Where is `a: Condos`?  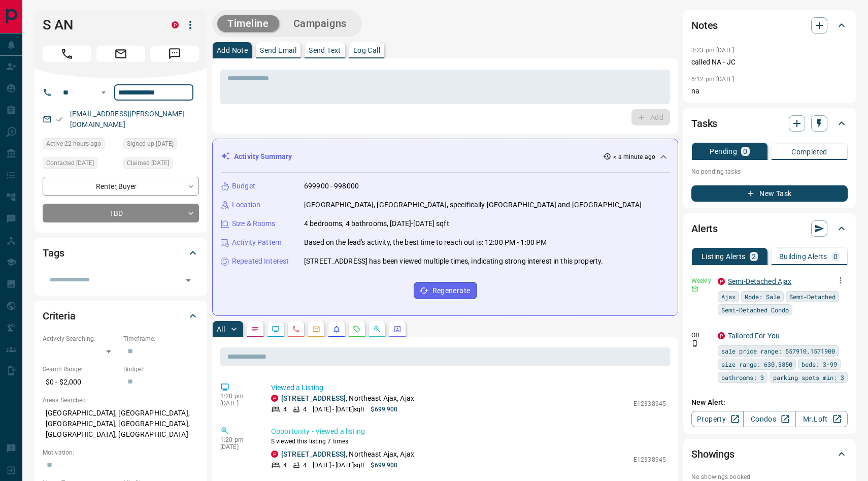 a: Condos is located at coordinates (769, 419).